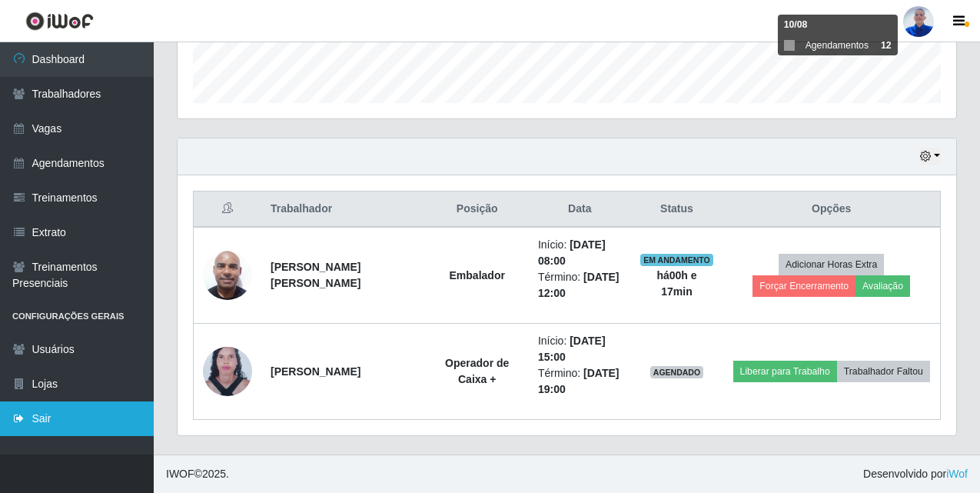 The height and width of the screenshot is (493, 980). Describe the element at coordinates (59, 21) in the screenshot. I see `img: CoreUI Logo` at that location.